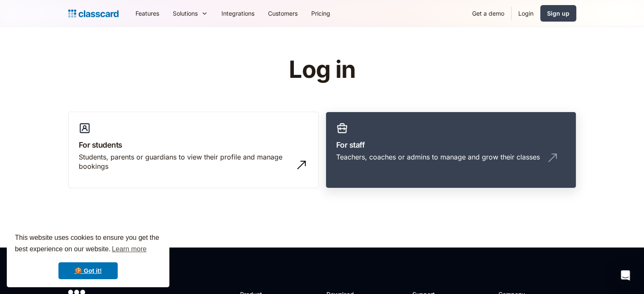 The image size is (644, 294). What do you see at coordinates (238, 13) in the screenshot?
I see `a: Integrations` at bounding box center [238, 13].